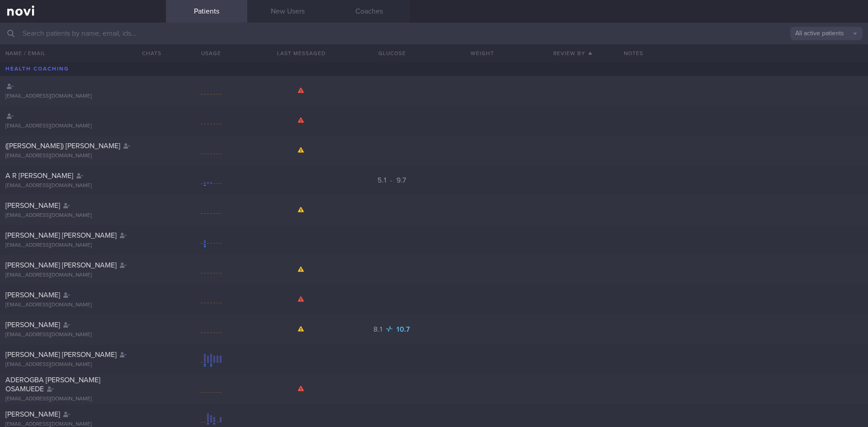  What do you see at coordinates (211, 53) in the screenshot?
I see `div: Usage` at bounding box center [211, 53].